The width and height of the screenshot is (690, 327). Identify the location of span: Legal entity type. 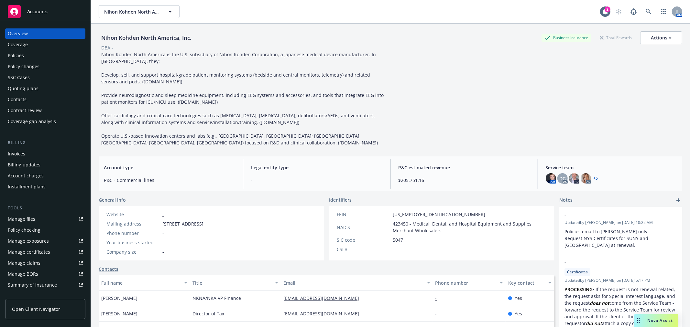
(317, 168).